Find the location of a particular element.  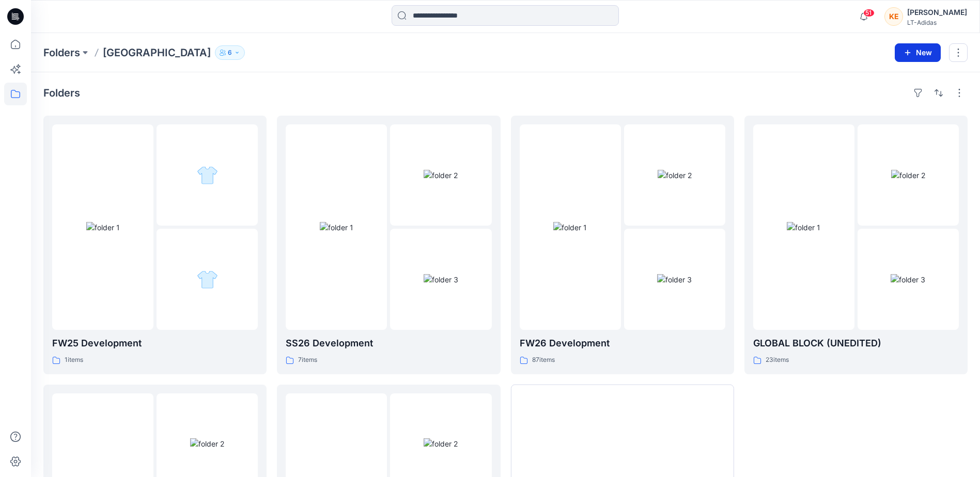

a: Folders is located at coordinates (61, 52).